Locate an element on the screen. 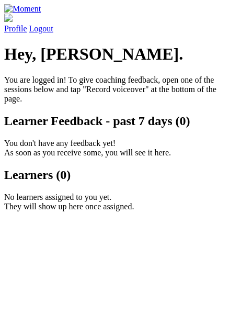  a: Logout is located at coordinates (41, 28).